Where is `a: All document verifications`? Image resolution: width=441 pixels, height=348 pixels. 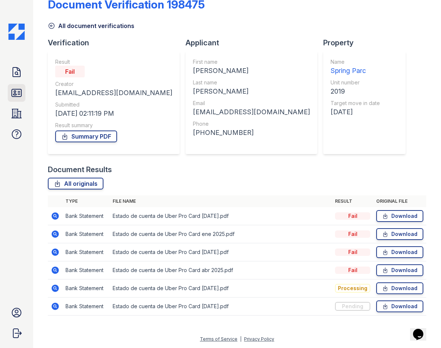
a: All document verifications is located at coordinates (91, 26).